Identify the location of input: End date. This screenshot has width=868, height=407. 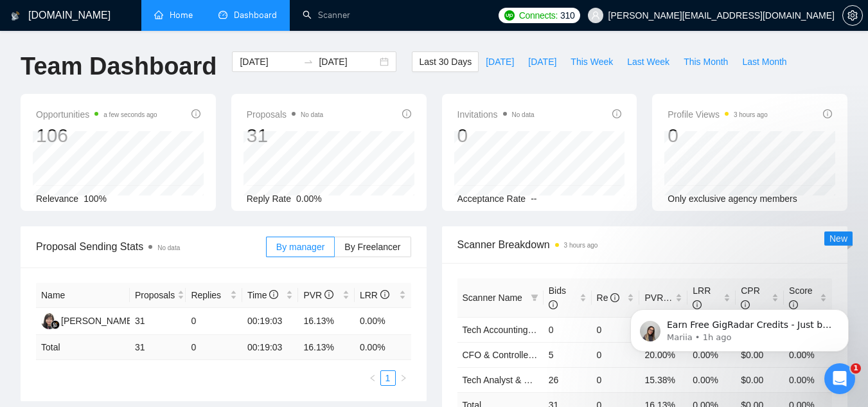
(348, 62).